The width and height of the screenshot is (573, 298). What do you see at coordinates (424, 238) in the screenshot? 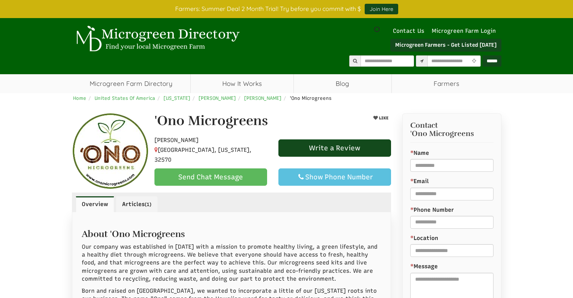
I see `label: Location` at bounding box center [424, 238].